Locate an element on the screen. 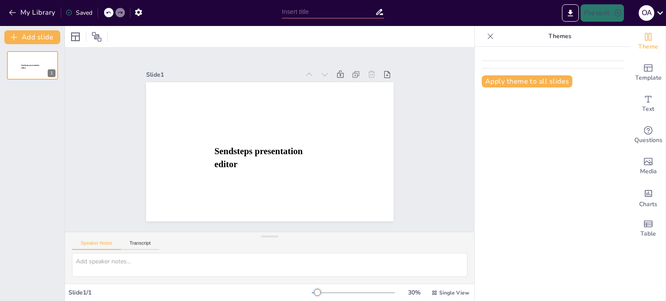  span: Text is located at coordinates (648, 109).